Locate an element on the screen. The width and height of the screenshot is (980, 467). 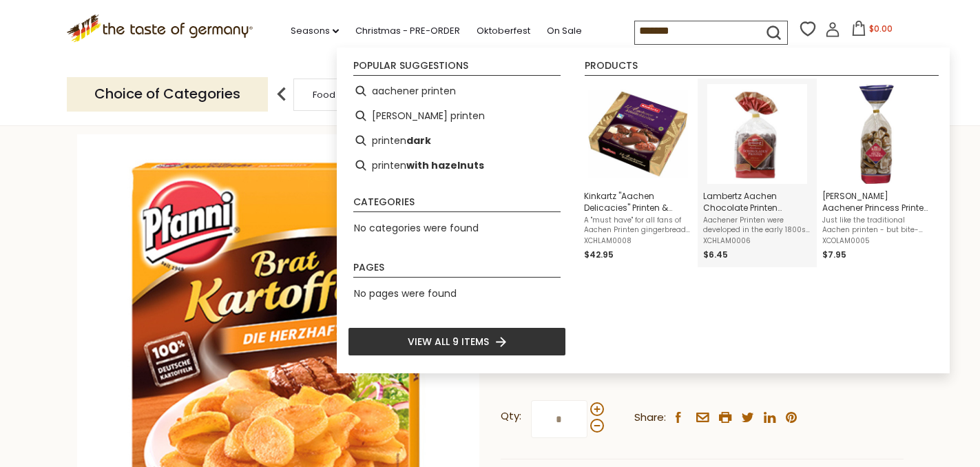
b: with hazelnuts is located at coordinates (445, 166).